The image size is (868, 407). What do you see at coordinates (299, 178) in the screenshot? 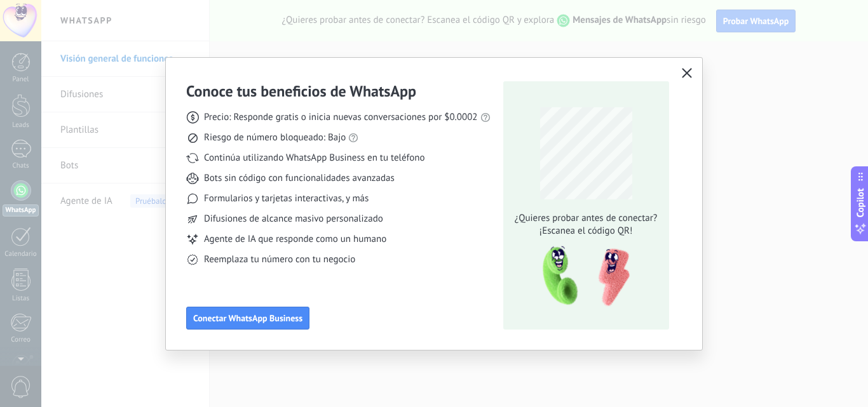
I see `span: Bots sin código con funcionalidades avanzadas` at bounding box center [299, 178].